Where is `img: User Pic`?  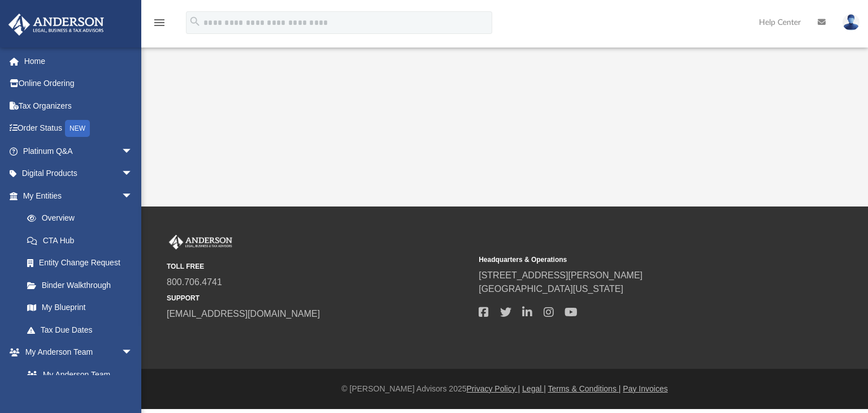 img: User Pic is located at coordinates (851, 22).